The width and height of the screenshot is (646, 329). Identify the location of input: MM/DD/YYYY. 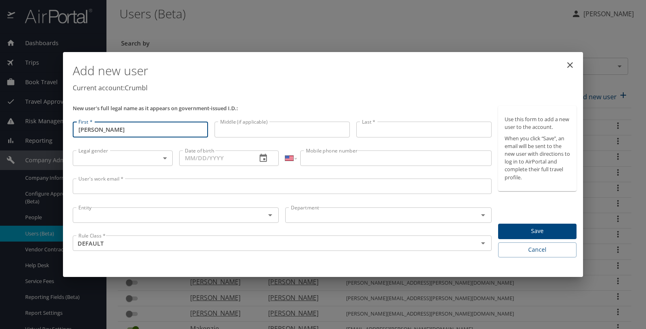
(215, 158).